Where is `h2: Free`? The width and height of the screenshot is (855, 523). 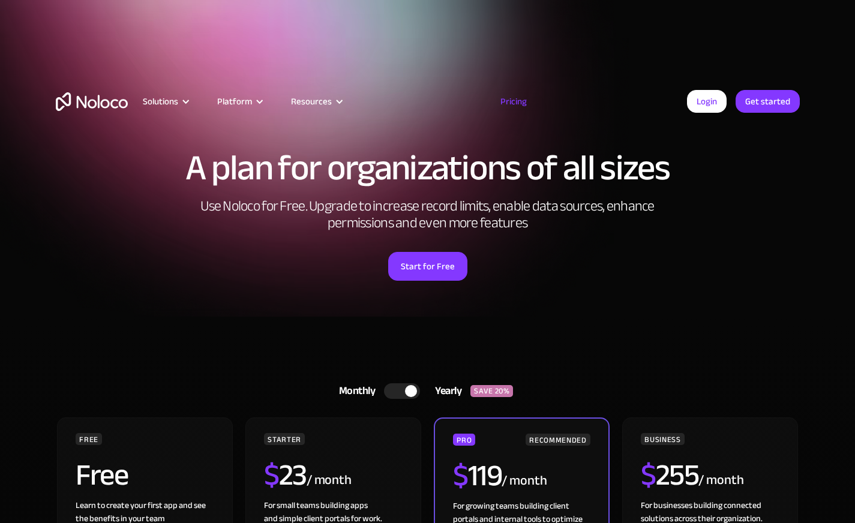
h2: Free is located at coordinates (101, 475).